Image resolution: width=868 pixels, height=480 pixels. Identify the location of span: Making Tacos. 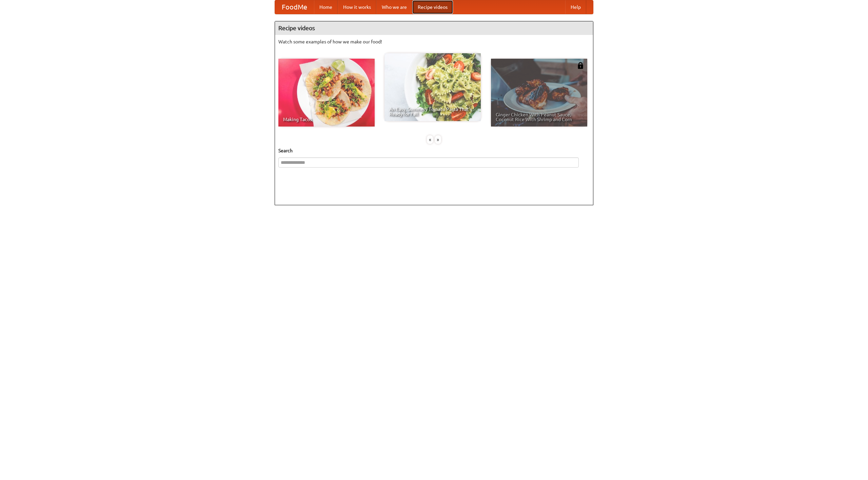
(327, 119).